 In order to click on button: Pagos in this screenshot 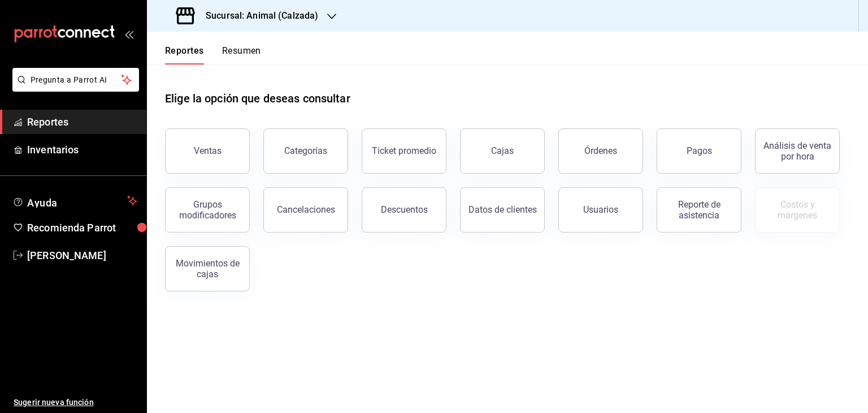, I will do `click(699, 151)`.